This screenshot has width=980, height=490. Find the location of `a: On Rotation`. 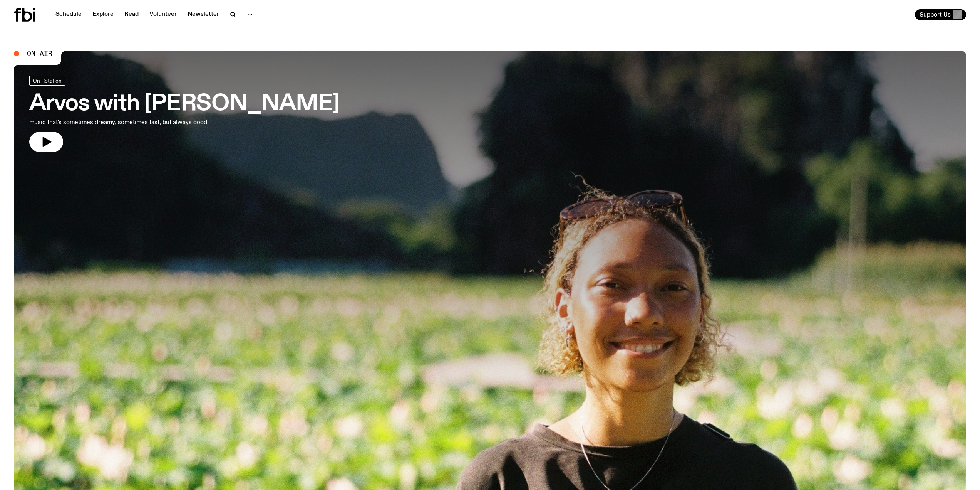

a: On Rotation is located at coordinates (47, 81).